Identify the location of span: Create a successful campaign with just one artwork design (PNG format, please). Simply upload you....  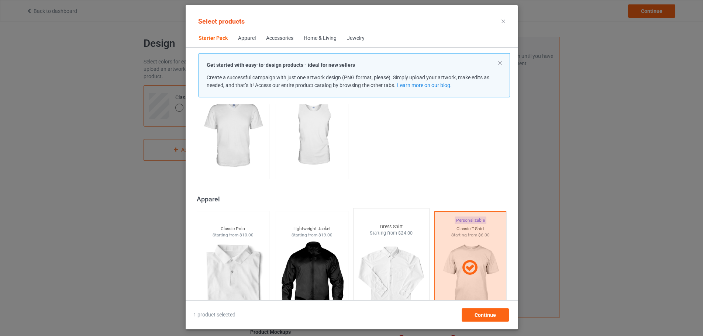
(348, 81).